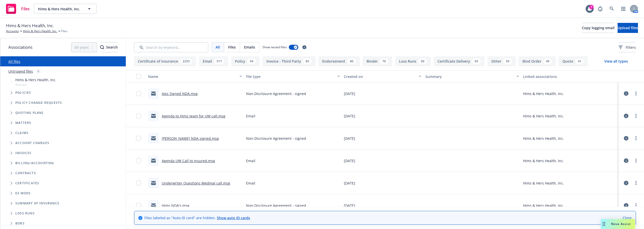  What do you see at coordinates (23, 123) in the screenshot?
I see `span: Matters` at bounding box center [23, 123].